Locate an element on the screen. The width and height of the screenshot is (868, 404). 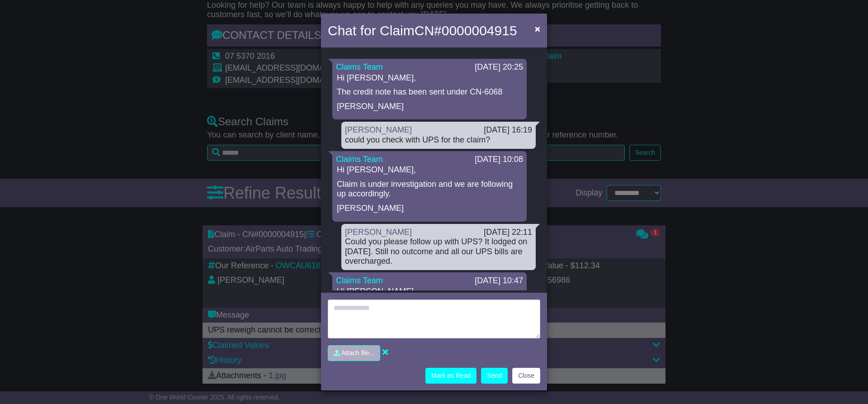
h4: Chat for Claim is located at coordinates (422, 30).